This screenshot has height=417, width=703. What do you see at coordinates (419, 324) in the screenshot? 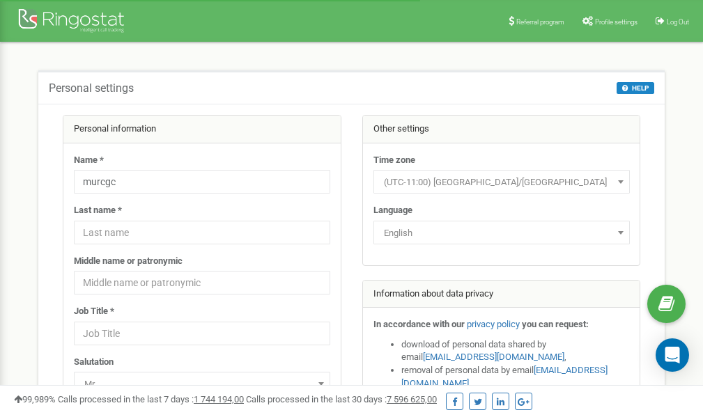
I see `strong: In accordance with our` at bounding box center [419, 324].